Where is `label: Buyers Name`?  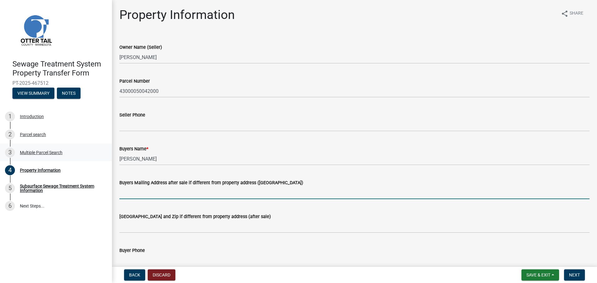 label: Buyers Name is located at coordinates (134, 149).